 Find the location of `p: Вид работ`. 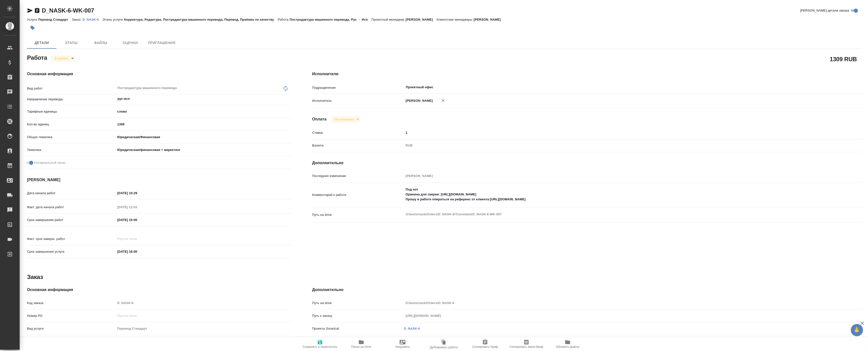

p: Вид работ is located at coordinates (71, 89).